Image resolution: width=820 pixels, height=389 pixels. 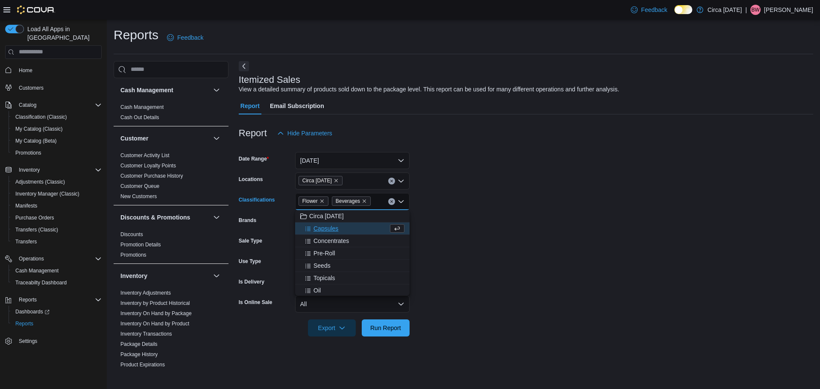 What do you see at coordinates (37, 230) in the screenshot?
I see `a: Transfers (Classic)` at bounding box center [37, 230].